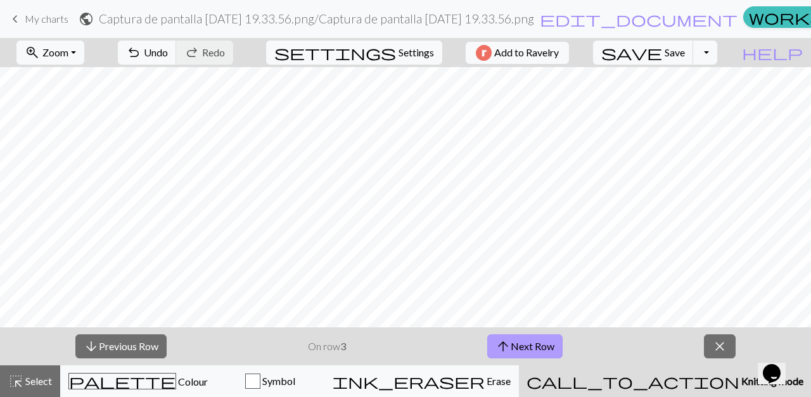 The image size is (811, 397). What do you see at coordinates (525, 347) in the screenshot?
I see `button: Next Row` at bounding box center [525, 347].